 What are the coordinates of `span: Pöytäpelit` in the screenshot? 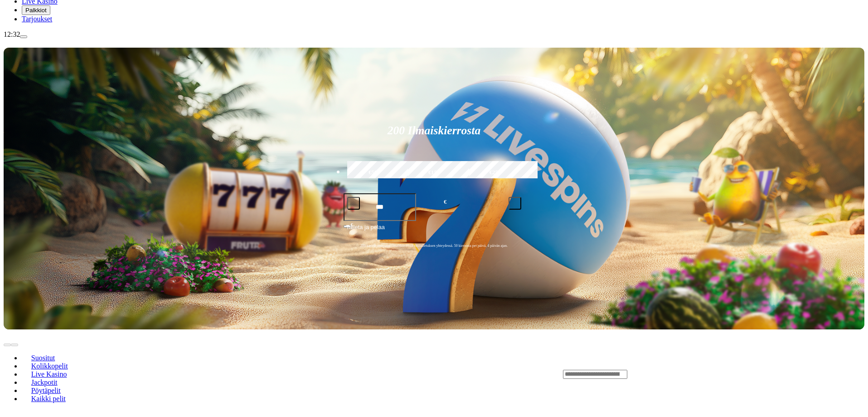 It's located at (46, 390).